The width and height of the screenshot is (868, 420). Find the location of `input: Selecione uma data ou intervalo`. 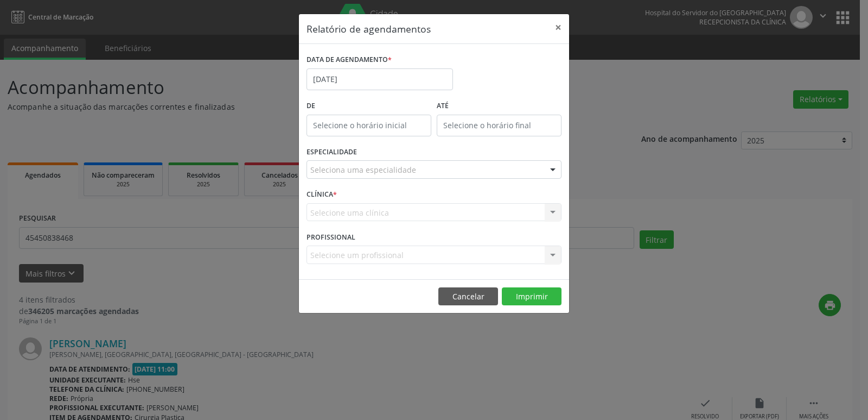

input: Selecione uma data ou intervalo is located at coordinates (380, 79).